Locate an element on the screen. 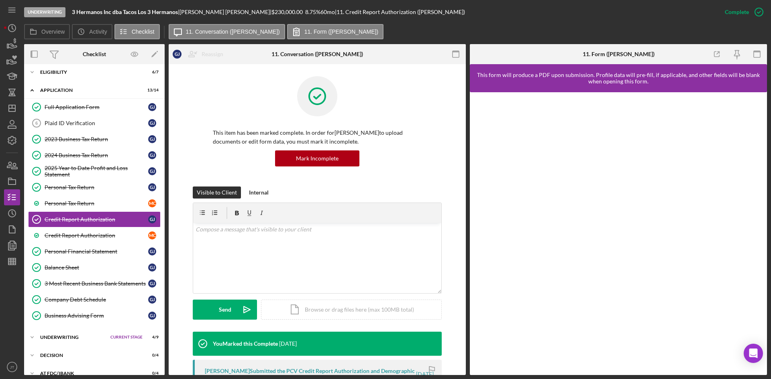  div: Reassign is located at coordinates (212, 54).